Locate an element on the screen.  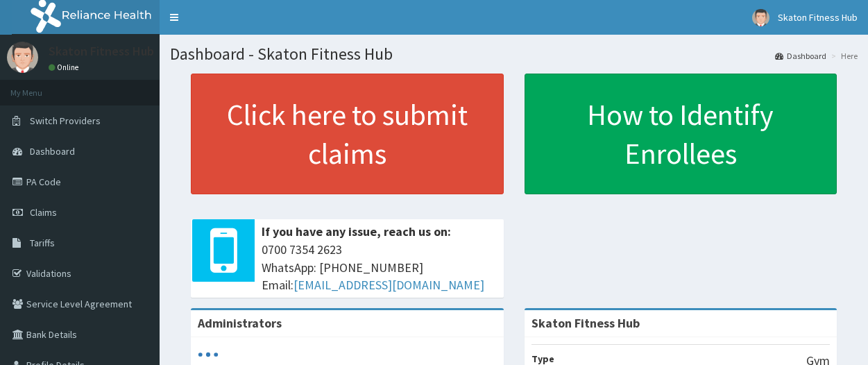
span: Dashboard is located at coordinates (52, 152).